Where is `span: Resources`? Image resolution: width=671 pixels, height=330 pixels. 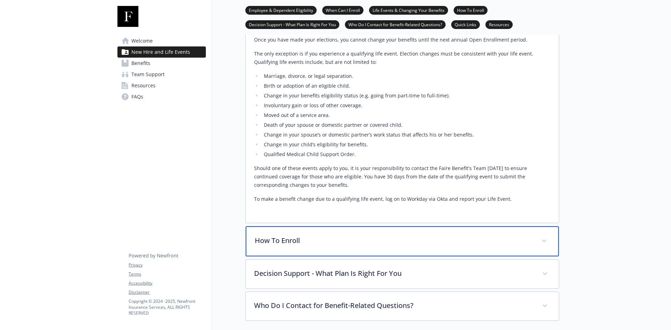
span: Resources is located at coordinates (143, 86).